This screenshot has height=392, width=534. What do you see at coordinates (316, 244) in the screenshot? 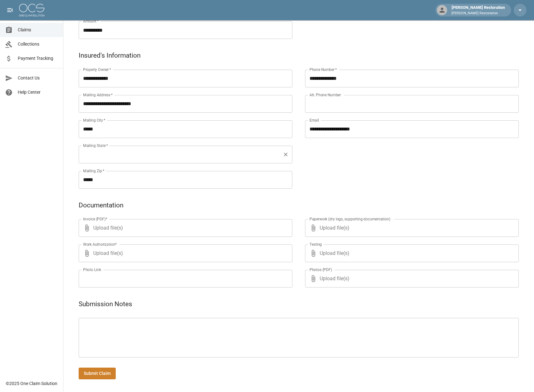
I see `label: Testing` at bounding box center [316, 244].